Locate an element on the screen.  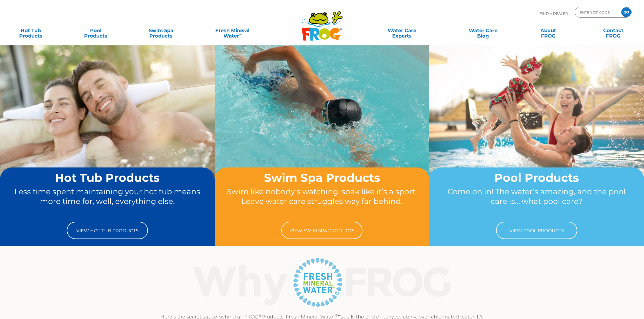
a: Hot TubProducts is located at coordinates (31, 30).